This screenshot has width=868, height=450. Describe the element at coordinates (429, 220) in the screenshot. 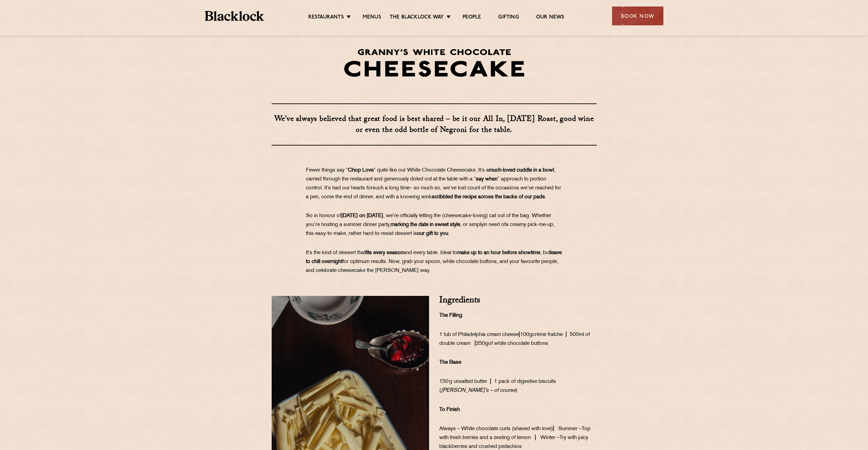

I see `span: , we’re officially letting the (cheesecake-loving) cat out of the bag. Whether you’re hosting a s...` at that location.